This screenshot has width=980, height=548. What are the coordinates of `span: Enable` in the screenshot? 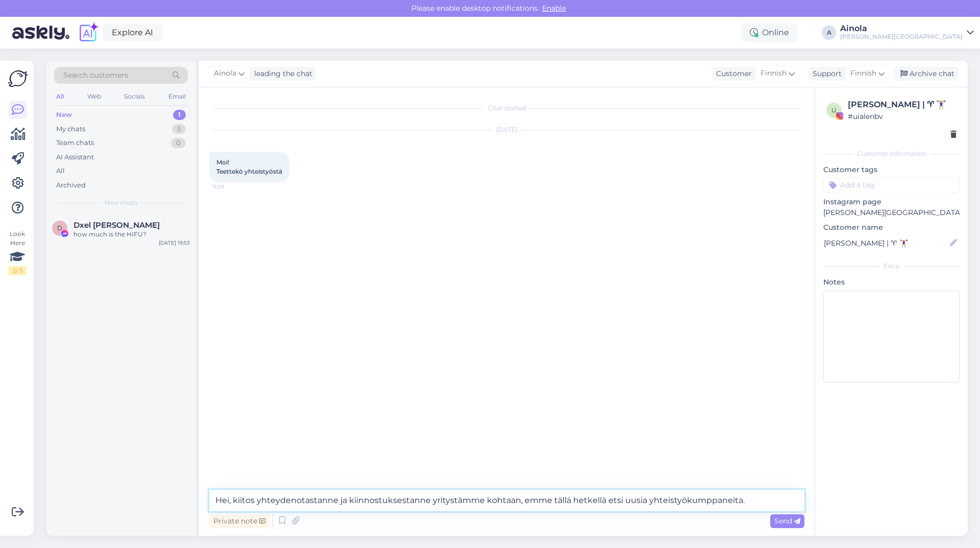 It's located at (554, 8).